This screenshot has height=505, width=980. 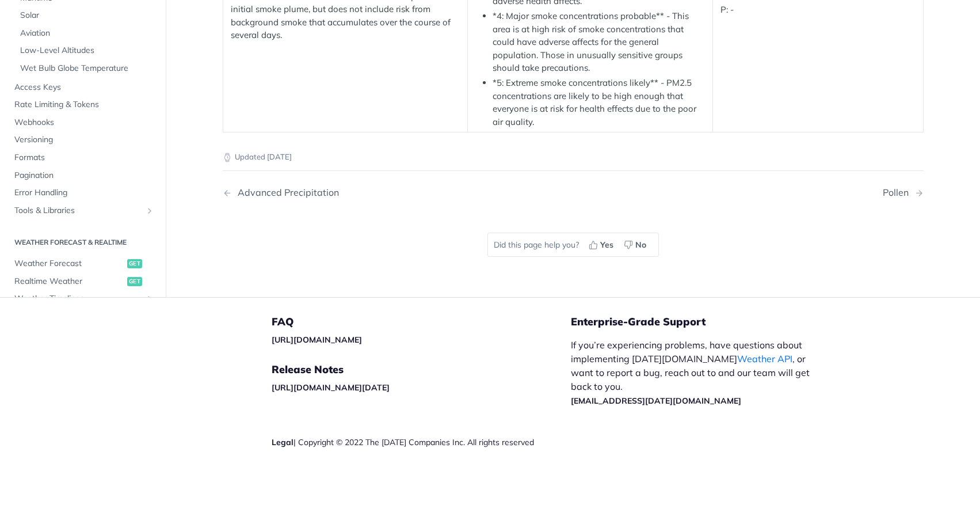 I want to click on span: Pagination, so click(x=84, y=175).